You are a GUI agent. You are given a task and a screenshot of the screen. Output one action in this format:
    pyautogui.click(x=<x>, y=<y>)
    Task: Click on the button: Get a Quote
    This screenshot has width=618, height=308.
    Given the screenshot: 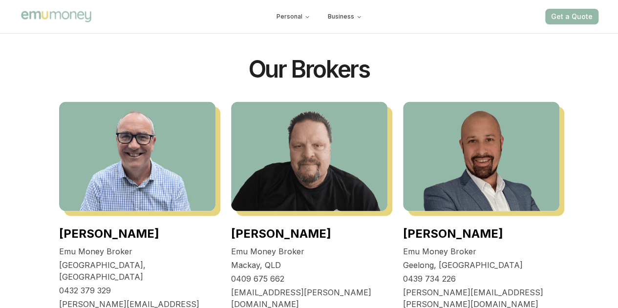 What is the action you would take?
    pyautogui.click(x=572, y=17)
    